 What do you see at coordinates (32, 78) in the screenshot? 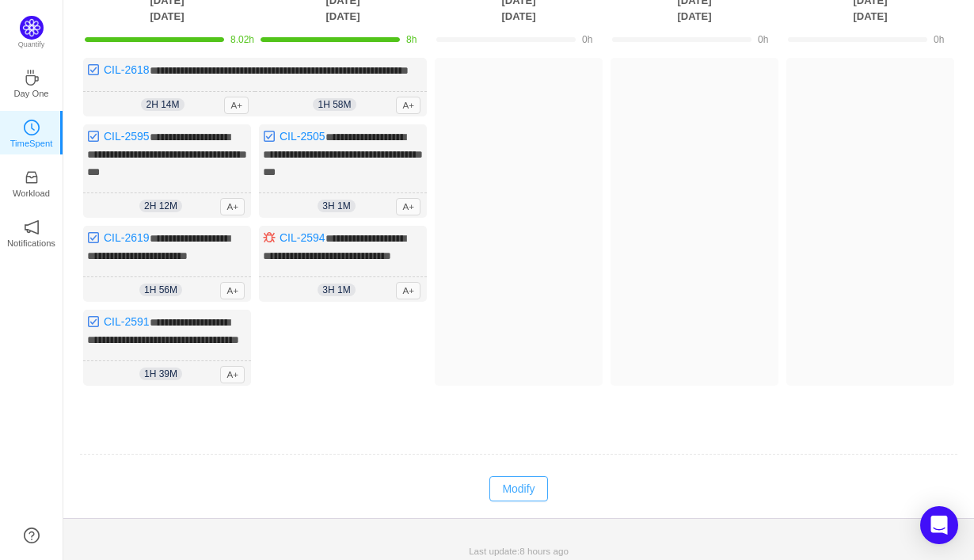
I see `i: icon: coffee` at bounding box center [32, 78].